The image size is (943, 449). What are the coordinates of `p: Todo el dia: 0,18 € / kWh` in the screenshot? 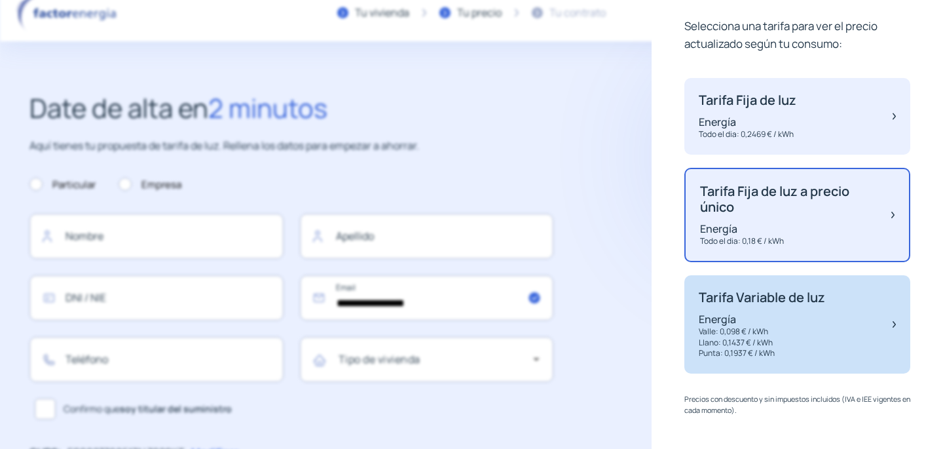 It's located at (789, 241).